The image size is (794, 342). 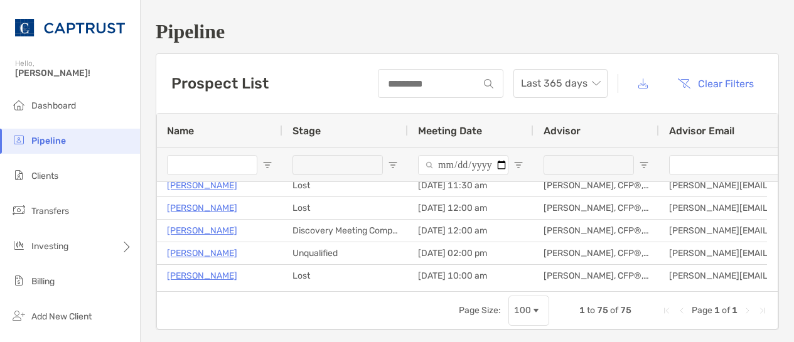 I want to click on input: Name Filter Input, so click(x=212, y=165).